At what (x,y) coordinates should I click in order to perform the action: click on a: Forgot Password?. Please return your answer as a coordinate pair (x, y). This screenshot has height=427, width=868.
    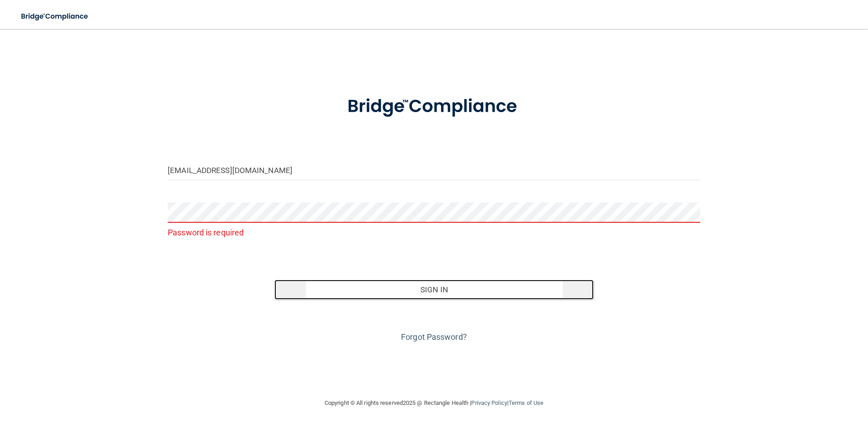
    Looking at the image, I should click on (434, 337).